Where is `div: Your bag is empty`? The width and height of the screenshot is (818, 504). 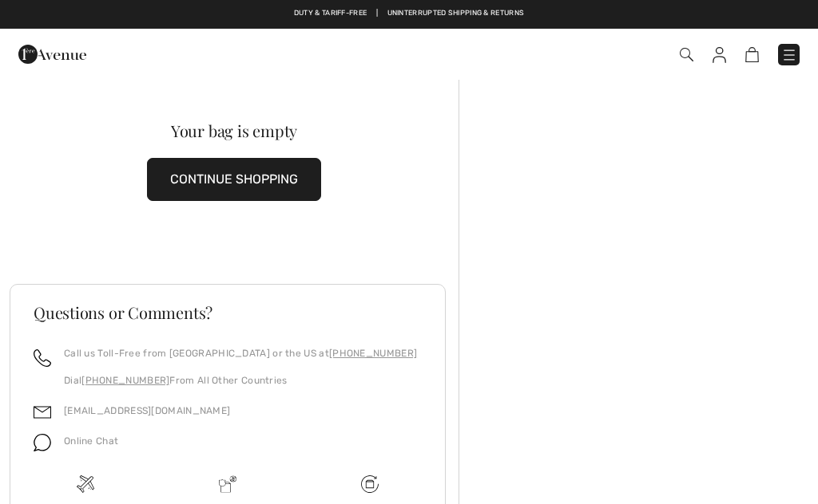
div: Your bag is empty is located at coordinates (234, 131).